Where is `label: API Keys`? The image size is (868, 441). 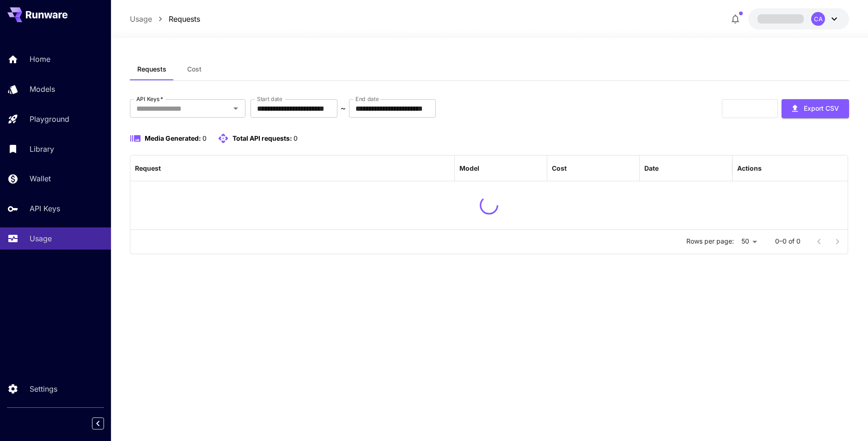 label: API Keys is located at coordinates (149, 99).